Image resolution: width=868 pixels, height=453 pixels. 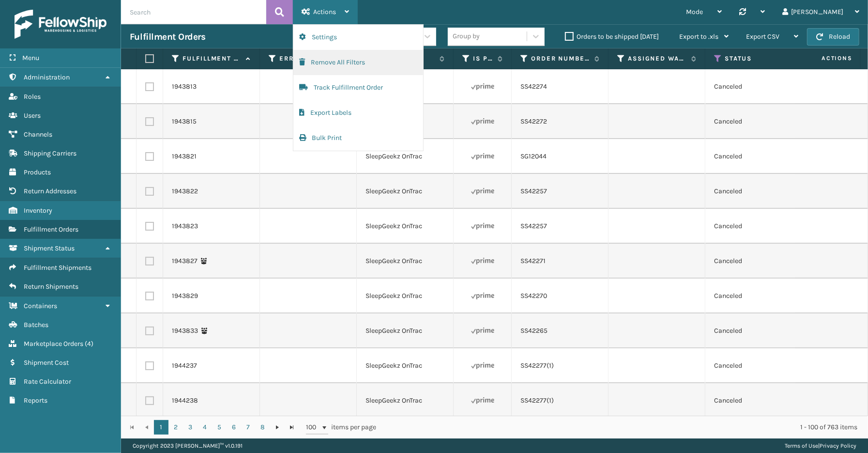 I want to click on span: Users, so click(x=32, y=116).